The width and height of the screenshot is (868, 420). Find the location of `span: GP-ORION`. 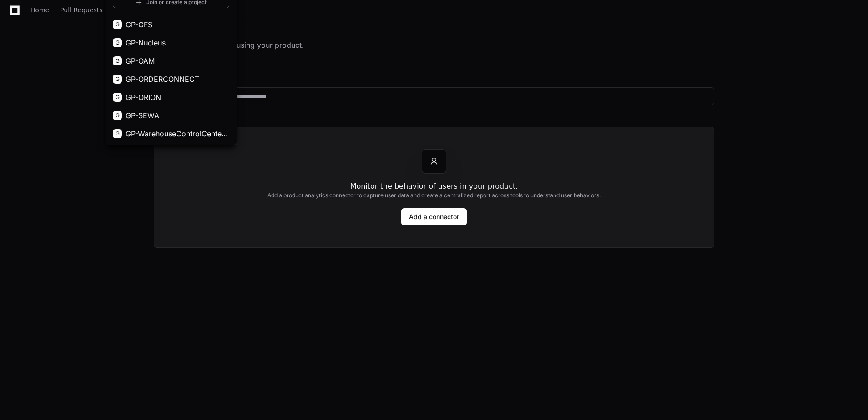

span: GP-ORION is located at coordinates (143, 97).